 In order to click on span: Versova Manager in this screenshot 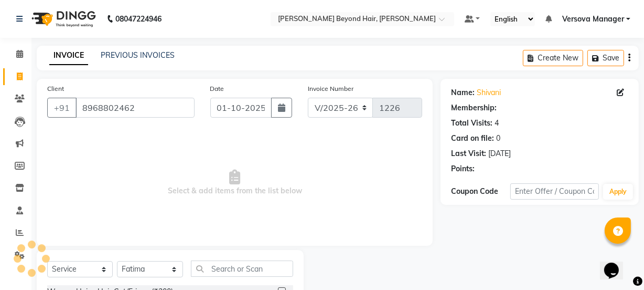, I will do `click(593, 19)`.